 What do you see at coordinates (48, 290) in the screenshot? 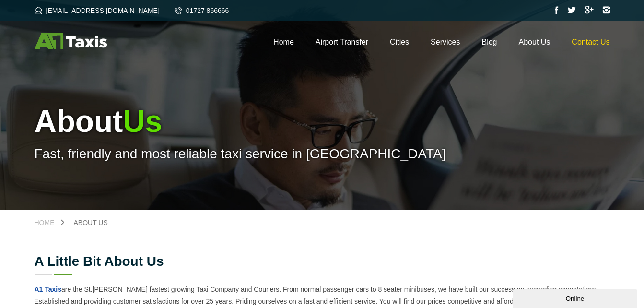
I see `a: A1 Taxis` at bounding box center [48, 290].